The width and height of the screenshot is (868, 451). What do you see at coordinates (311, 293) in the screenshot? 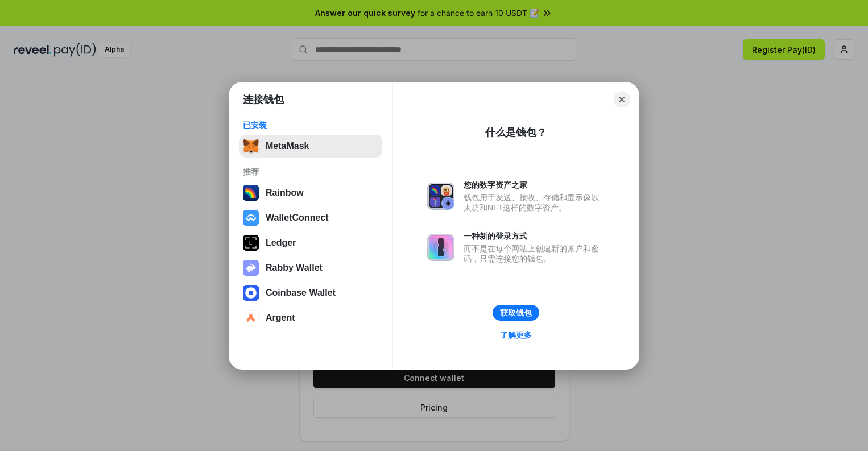
I see `button: Coinbase Wallet` at bounding box center [311, 293].